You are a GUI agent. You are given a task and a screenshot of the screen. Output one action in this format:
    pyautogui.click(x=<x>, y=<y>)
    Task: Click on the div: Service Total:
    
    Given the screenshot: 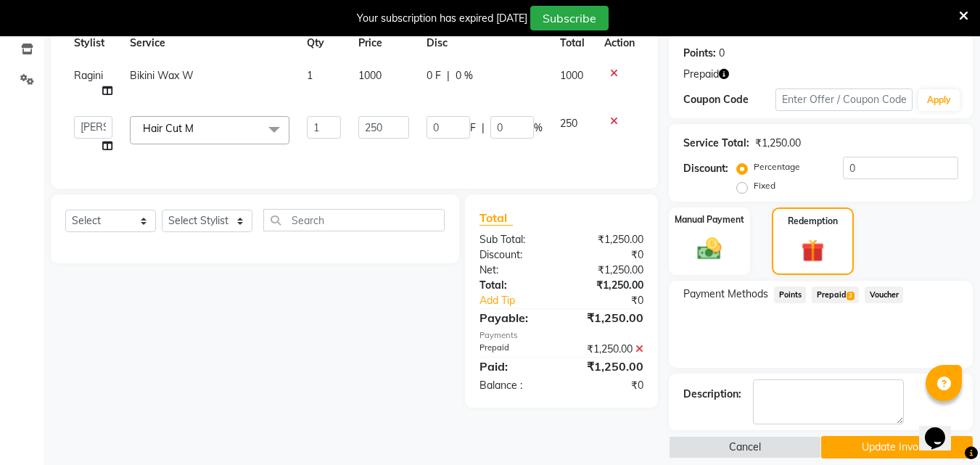 What is the action you would take?
    pyautogui.click(x=717, y=143)
    